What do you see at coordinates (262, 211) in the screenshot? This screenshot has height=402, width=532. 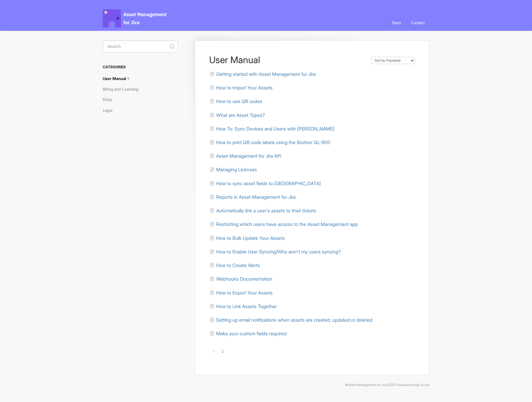 I see `a: Automatically link a user's assets to their tickets` at bounding box center [262, 211].